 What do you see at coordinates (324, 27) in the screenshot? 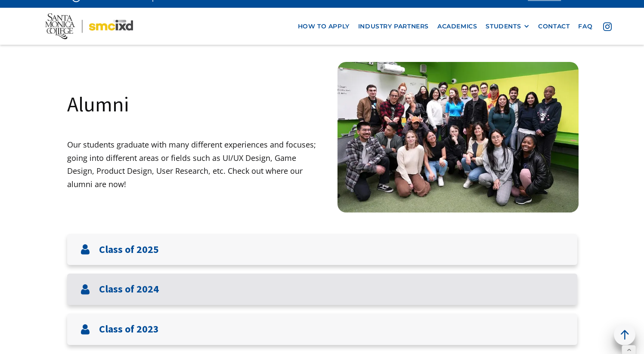
I see `a: how to apply` at bounding box center [324, 27].